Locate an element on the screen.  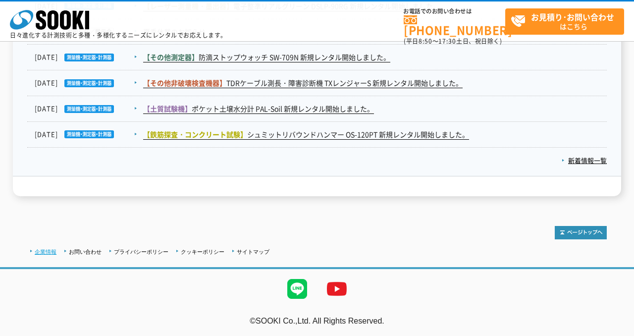
a: 【その他非破壊検査機器】TDRケーブル測長・障害診断機 TXレンジャーS 新規レンタル開始しました。 is located at coordinates (302, 83).